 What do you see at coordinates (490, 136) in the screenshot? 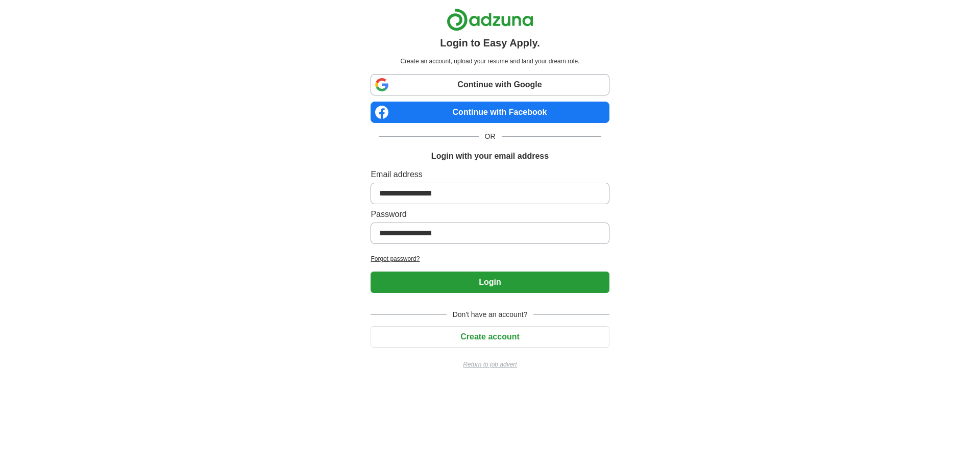
I see `span: OR` at bounding box center [490, 136].